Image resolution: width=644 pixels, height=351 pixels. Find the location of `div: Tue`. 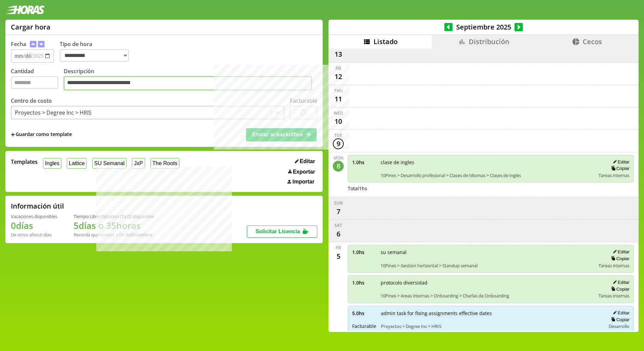

div: Tue is located at coordinates (338, 135).